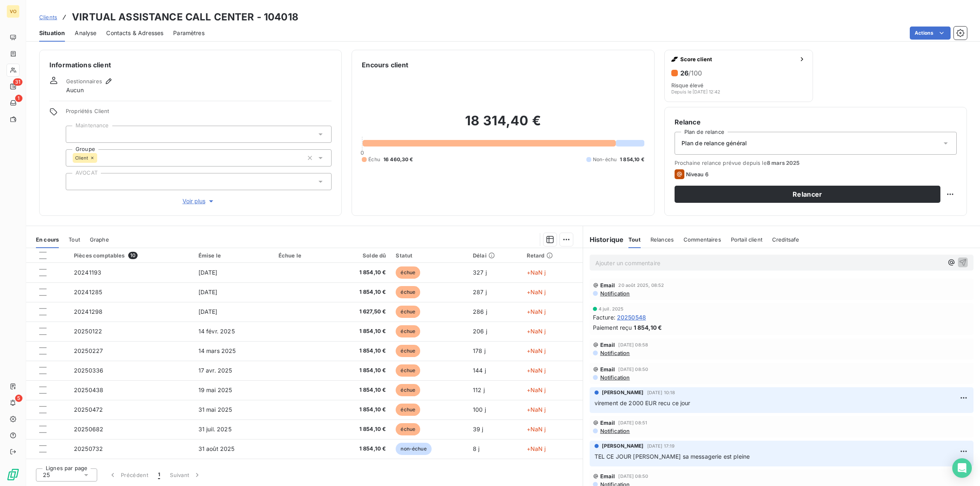  Describe the element at coordinates (301, 256) in the screenshot. I see `div: Échue le` at that location.